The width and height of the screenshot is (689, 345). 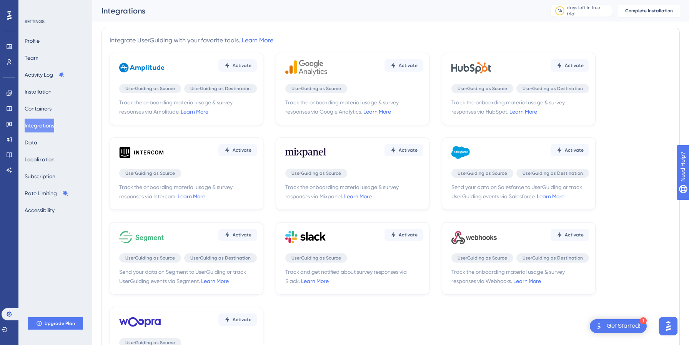 What do you see at coordinates (33, 7) in the screenshot?
I see `span: Need Help?` at bounding box center [33, 7].